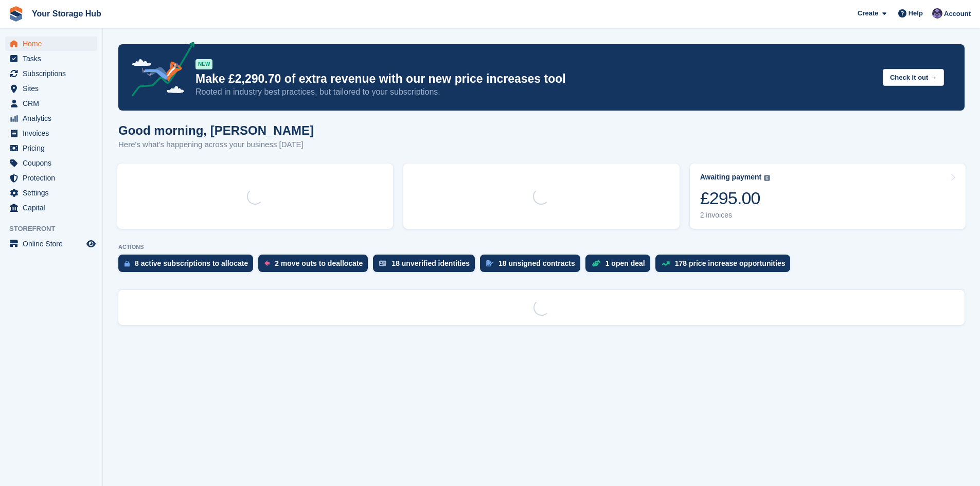  What do you see at coordinates (431, 263) in the screenshot?
I see `div: 18 unverified identities` at bounding box center [431, 263].